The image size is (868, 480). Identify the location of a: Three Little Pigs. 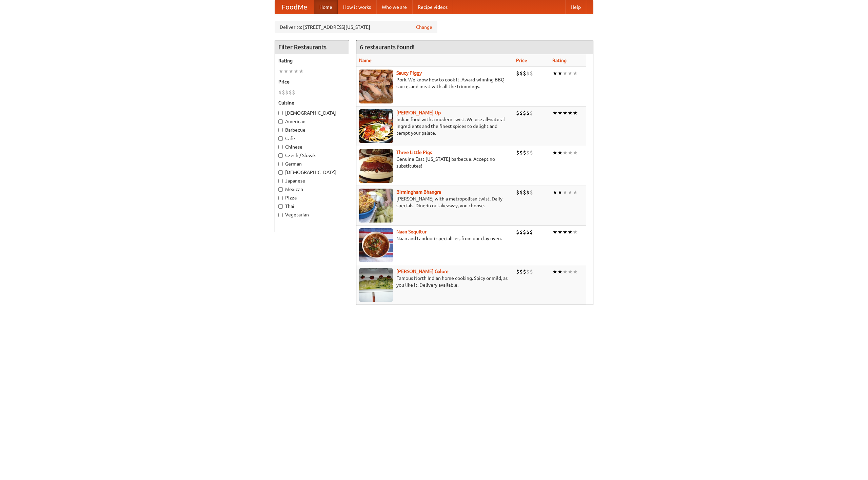
(414, 152).